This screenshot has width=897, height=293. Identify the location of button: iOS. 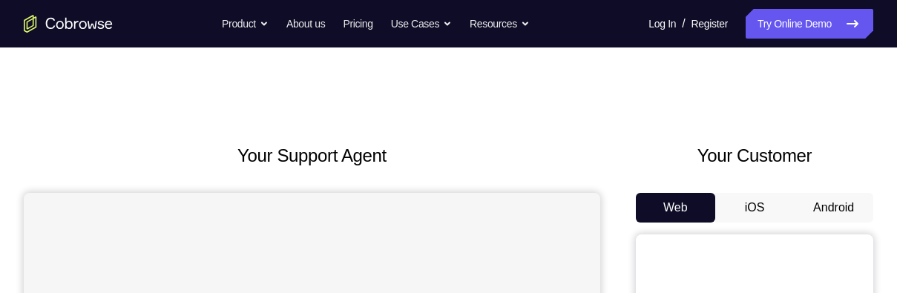
(755, 208).